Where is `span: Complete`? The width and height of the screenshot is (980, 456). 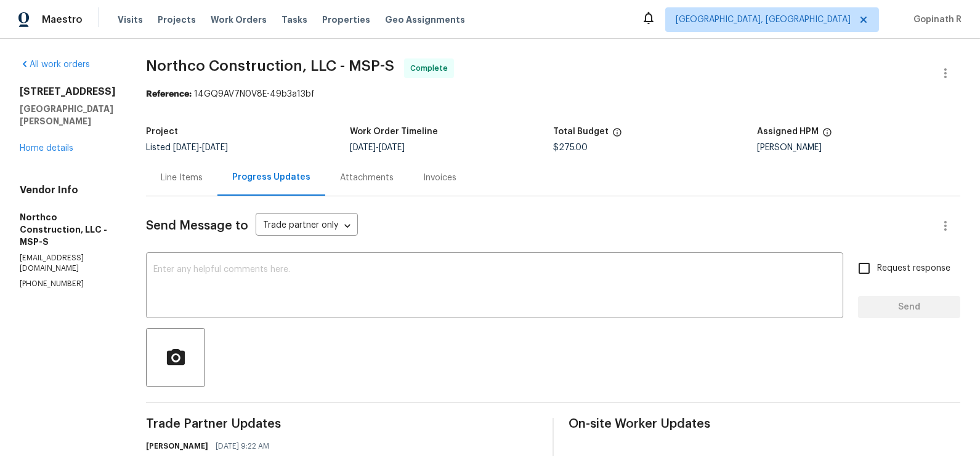 span: Complete is located at coordinates (431, 69).